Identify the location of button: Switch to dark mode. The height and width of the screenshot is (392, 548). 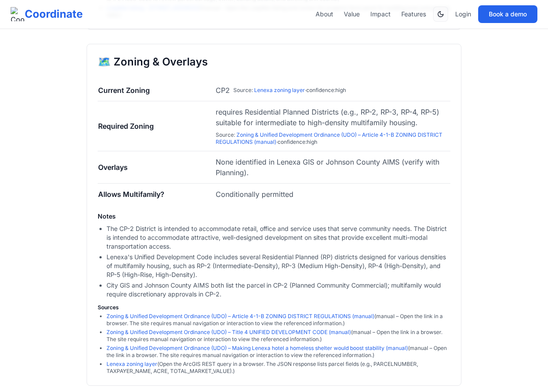
(441, 14).